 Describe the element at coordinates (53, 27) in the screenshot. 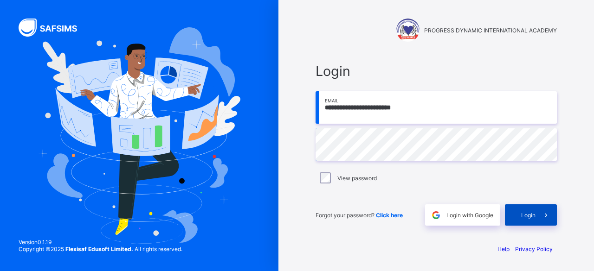

I see `img: SAFSIMS Logo` at that location.